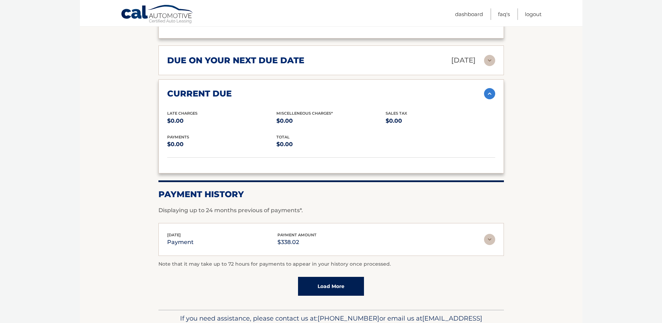  What do you see at coordinates (182, 113) in the screenshot?
I see `span: Late Charges` at bounding box center [182, 113].